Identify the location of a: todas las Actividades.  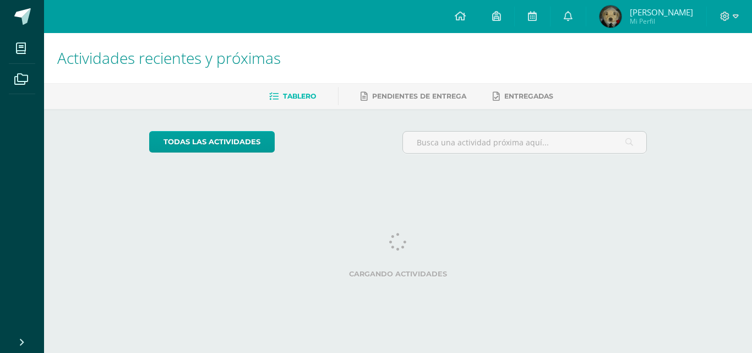
(212, 142).